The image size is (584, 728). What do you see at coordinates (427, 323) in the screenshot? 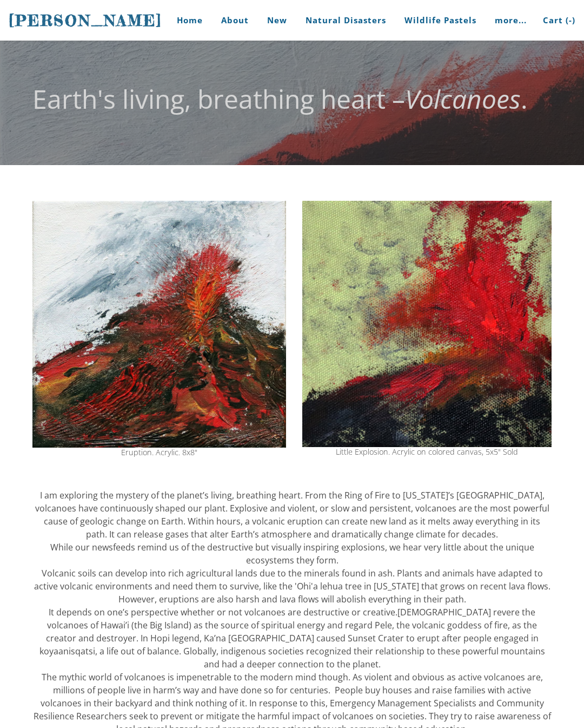
I see `img: volcano explosion` at bounding box center [427, 323].